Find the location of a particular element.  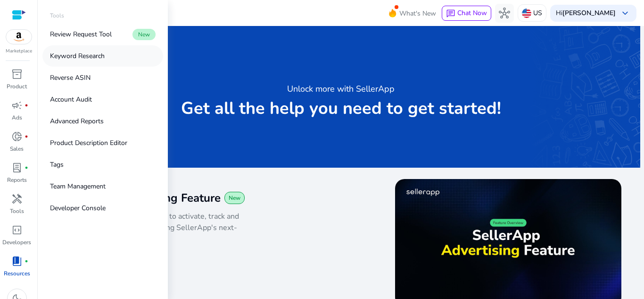

span: hub is located at coordinates (504, 13).